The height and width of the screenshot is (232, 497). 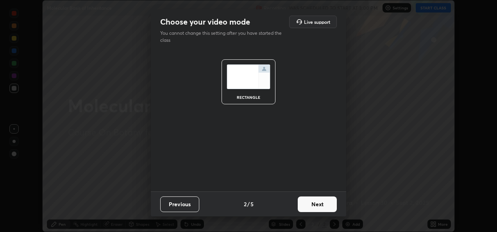 What do you see at coordinates (249, 97) in the screenshot?
I see `div: rectangle` at bounding box center [249, 97].